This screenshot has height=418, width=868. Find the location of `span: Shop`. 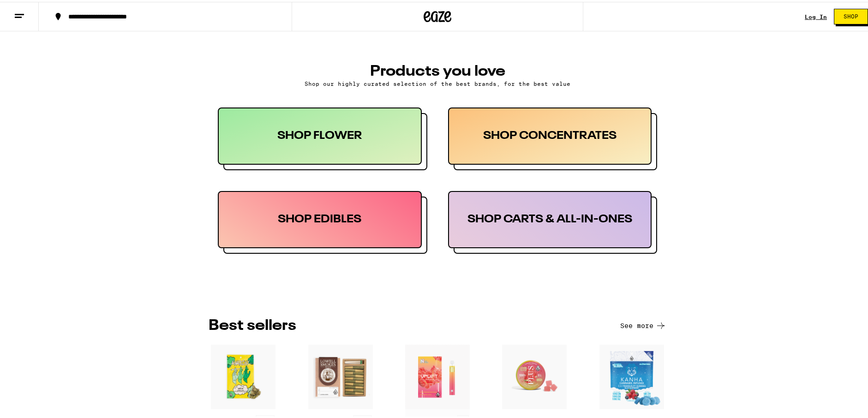

span: Shop is located at coordinates (851, 15).